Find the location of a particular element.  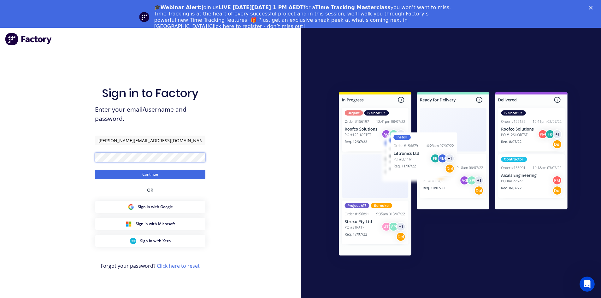

a: Click here to reset is located at coordinates (178, 266).